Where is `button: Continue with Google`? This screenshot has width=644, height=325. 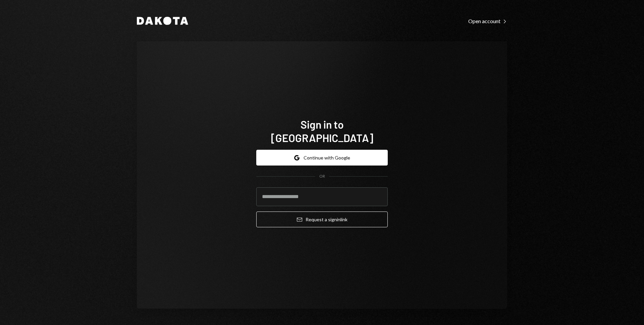
button: Continue with Google is located at coordinates (322, 158).